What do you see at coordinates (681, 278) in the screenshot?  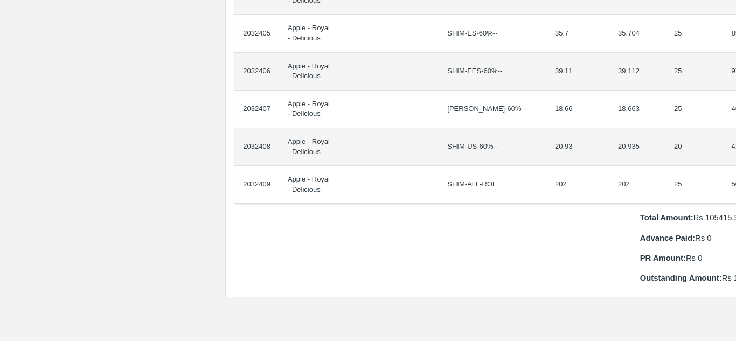 I see `b: Outstanding Amount:` at bounding box center [681, 278].